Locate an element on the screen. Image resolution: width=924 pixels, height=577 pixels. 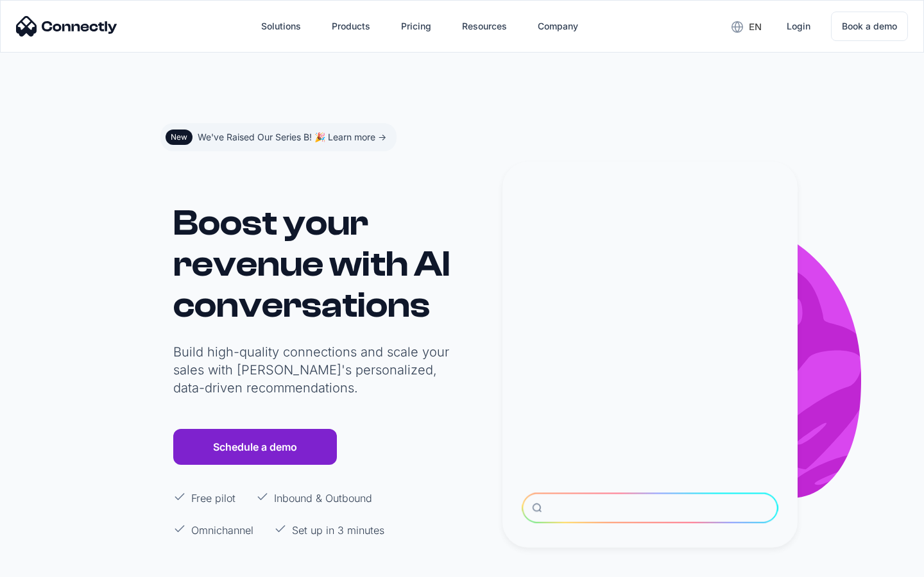
a: NewWe've Raised Our Series B! 🎉 Learn more -> is located at coordinates (278, 138).